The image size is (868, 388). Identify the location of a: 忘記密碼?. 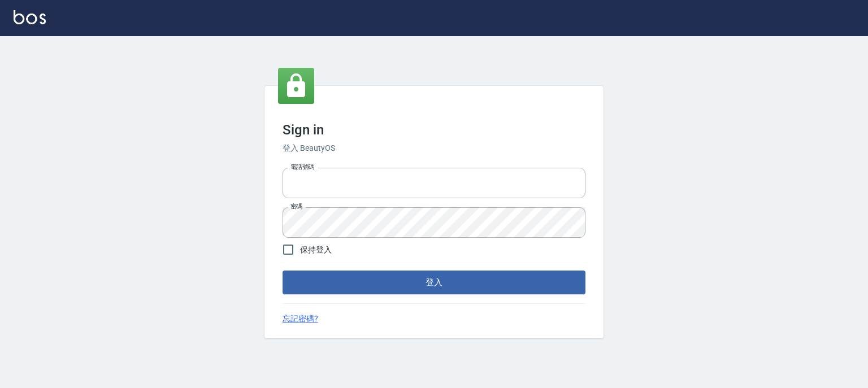
(300, 319).